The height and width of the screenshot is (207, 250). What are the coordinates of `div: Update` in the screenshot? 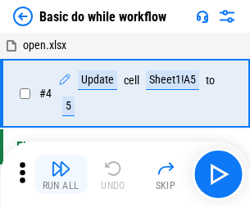 It's located at (97, 80).